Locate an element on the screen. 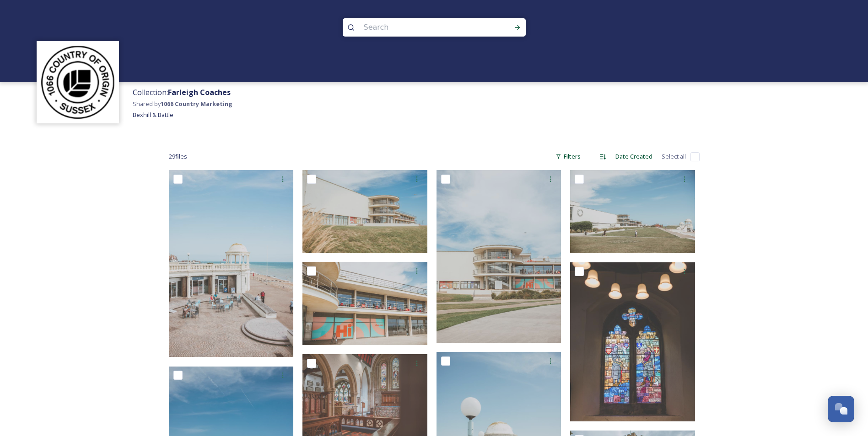 The width and height of the screenshot is (868, 436). strong: 1066 Country Marketing is located at coordinates (196, 104).